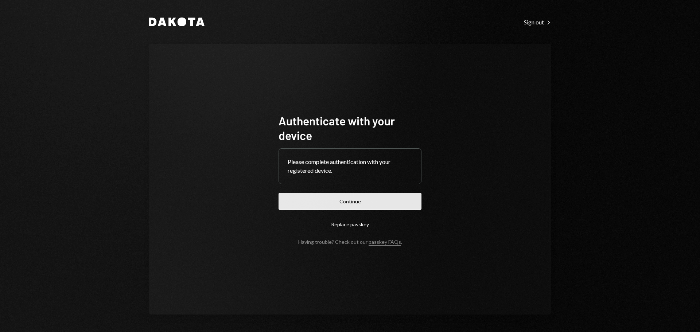  Describe the element at coordinates (537, 22) in the screenshot. I see `div: Sign out` at that location.